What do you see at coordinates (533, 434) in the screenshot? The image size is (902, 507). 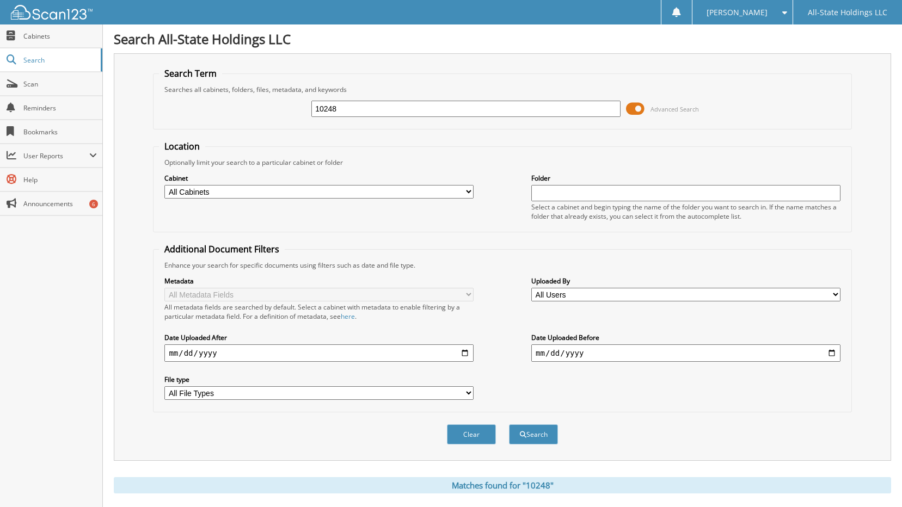 I see `button: Search` at bounding box center [533, 434].